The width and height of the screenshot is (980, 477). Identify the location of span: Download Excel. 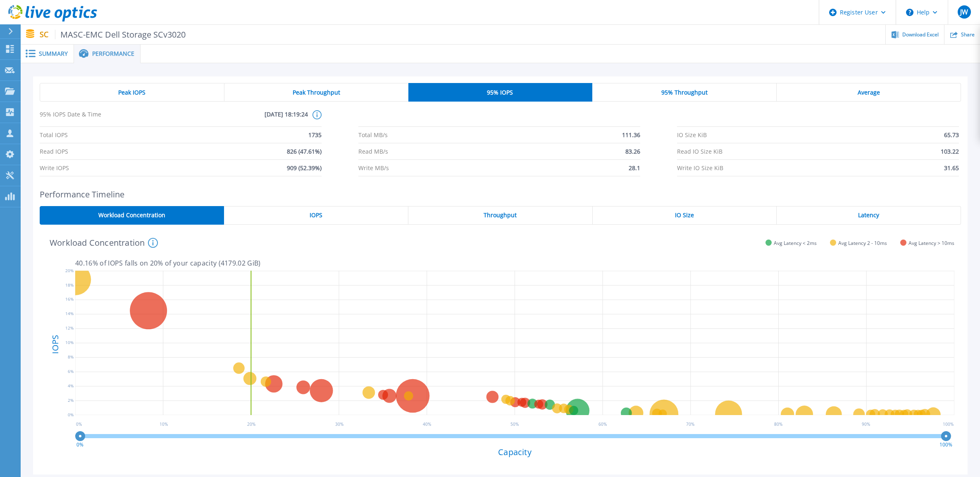
(920, 35).